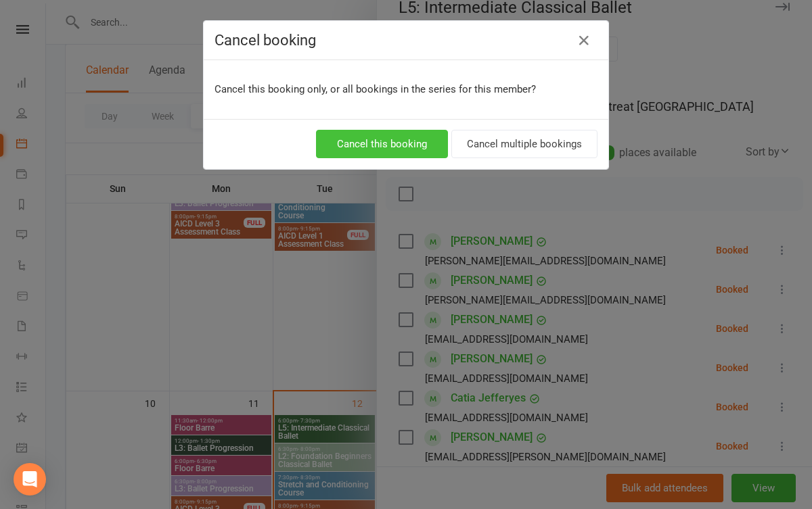  I want to click on h4: Cancel booking, so click(406, 40).